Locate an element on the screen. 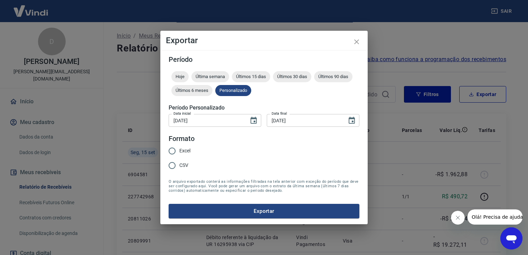 The width and height of the screenshot is (528, 255). span: Última semana is located at coordinates (210, 76).